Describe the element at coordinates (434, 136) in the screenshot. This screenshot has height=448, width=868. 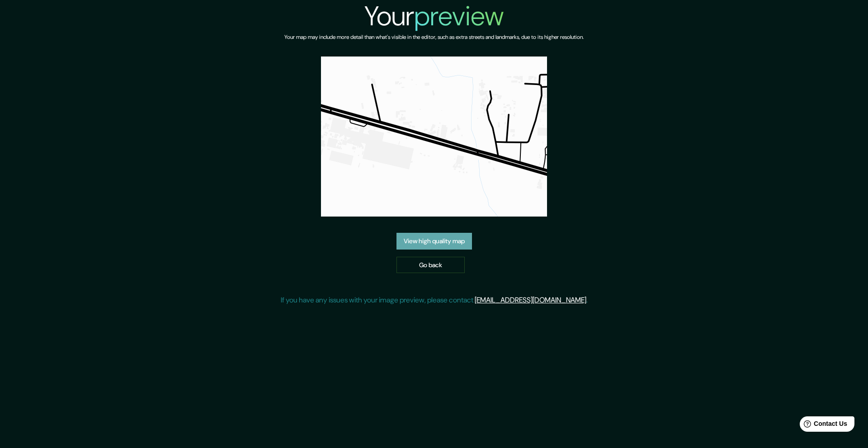
I see `img: created-map-preview` at that location.